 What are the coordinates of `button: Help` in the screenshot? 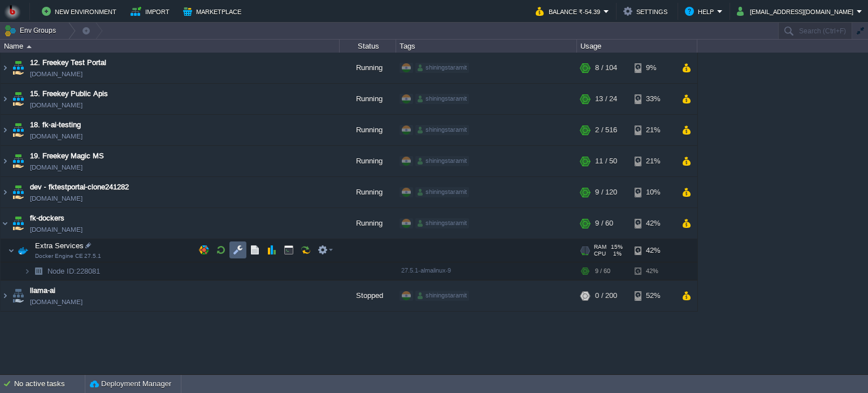 It's located at (701, 11).